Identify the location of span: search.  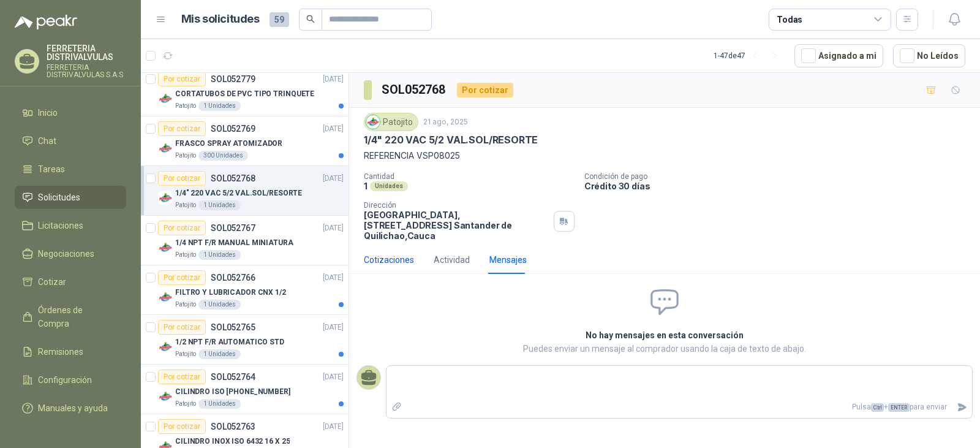
(310, 19).